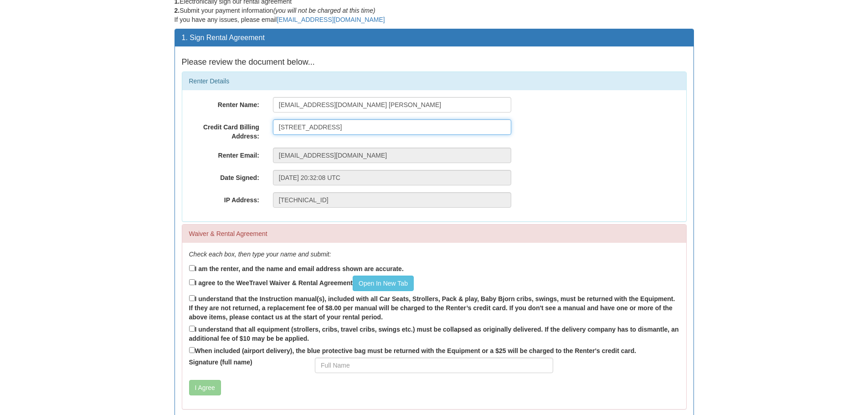 The image size is (868, 415). Describe the element at coordinates (434, 366) in the screenshot. I see `input: Full Name` at that location.